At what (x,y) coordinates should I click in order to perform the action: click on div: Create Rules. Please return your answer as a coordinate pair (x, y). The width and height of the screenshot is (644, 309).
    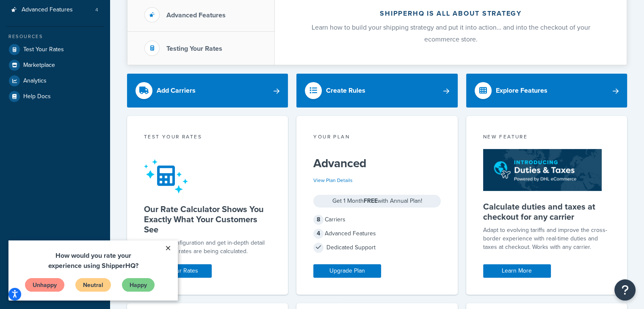
    Looking at the image, I should click on (346, 90).